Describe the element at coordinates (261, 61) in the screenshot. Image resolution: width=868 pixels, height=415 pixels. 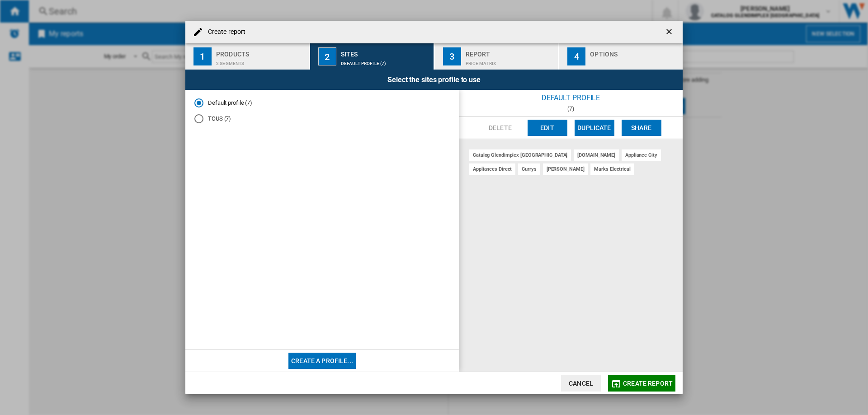
I see `div: 2 segments` at that location.